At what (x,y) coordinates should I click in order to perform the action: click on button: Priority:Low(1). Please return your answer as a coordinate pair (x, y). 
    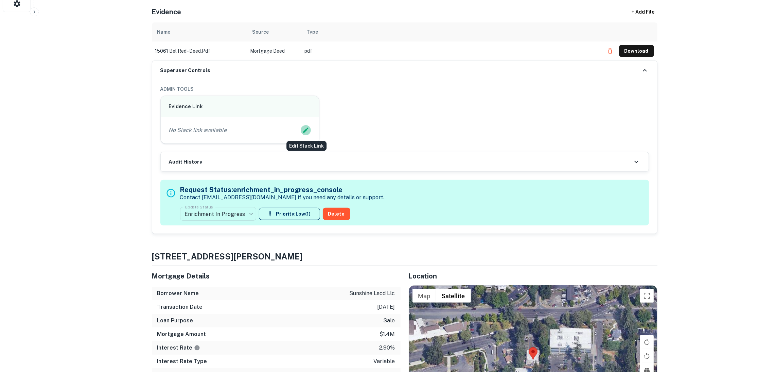
    Looking at the image, I should click on (289, 214).